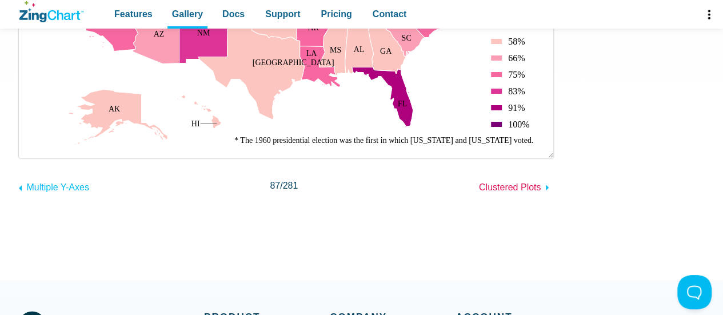  What do you see at coordinates (510, 187) in the screenshot?
I see `span: Clustered Plots` at bounding box center [510, 187].